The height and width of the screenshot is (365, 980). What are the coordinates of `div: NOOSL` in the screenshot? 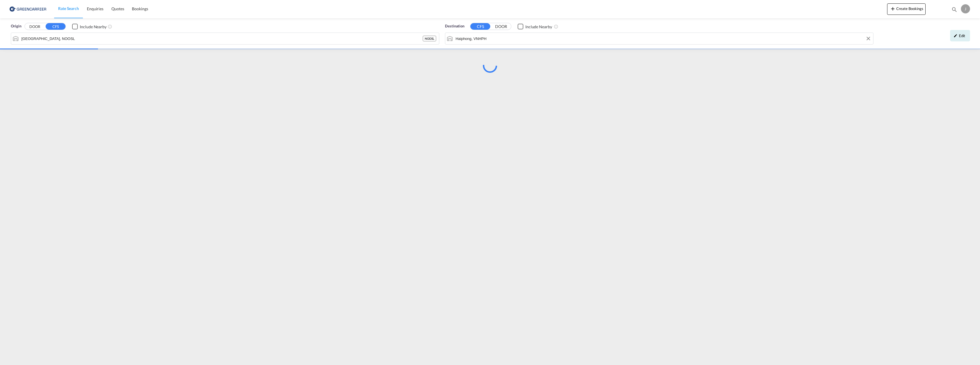 It's located at (429, 39).